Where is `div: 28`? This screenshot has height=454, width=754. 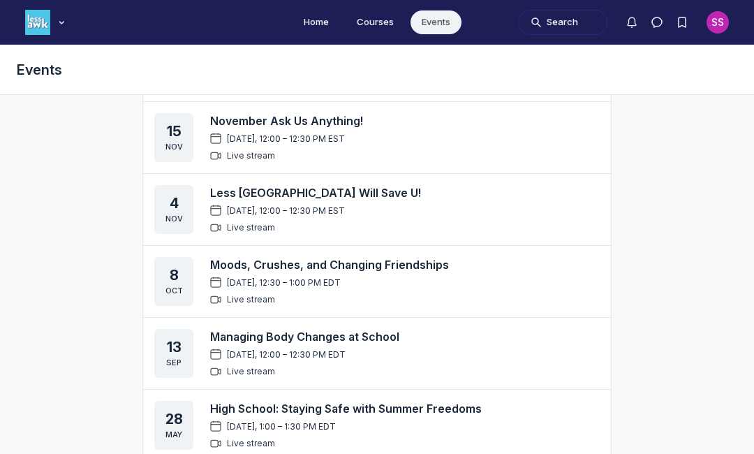
div: 28 is located at coordinates (174, 419).